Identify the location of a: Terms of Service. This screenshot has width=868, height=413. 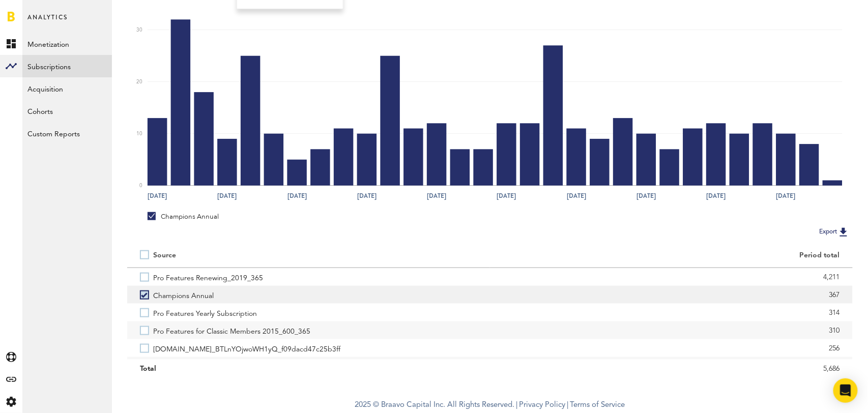
(598, 404).